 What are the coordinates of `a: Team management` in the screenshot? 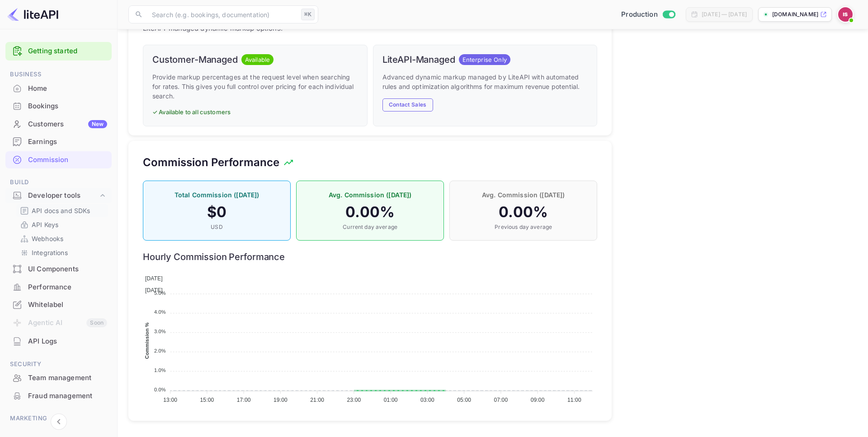 It's located at (58, 378).